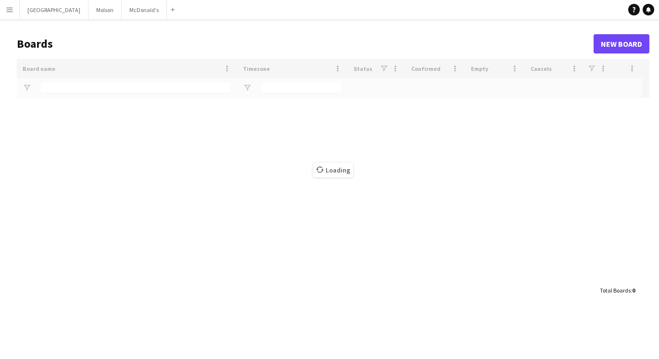 The width and height of the screenshot is (659, 359). I want to click on span: Loading, so click(333, 170).